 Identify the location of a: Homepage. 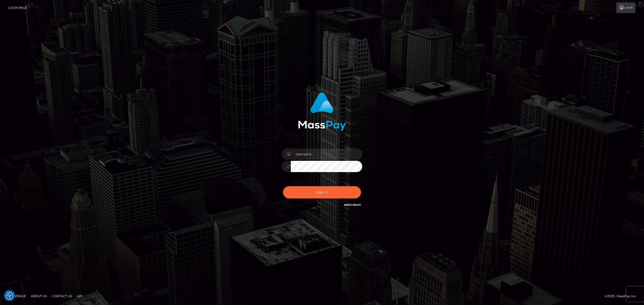
(17, 296).